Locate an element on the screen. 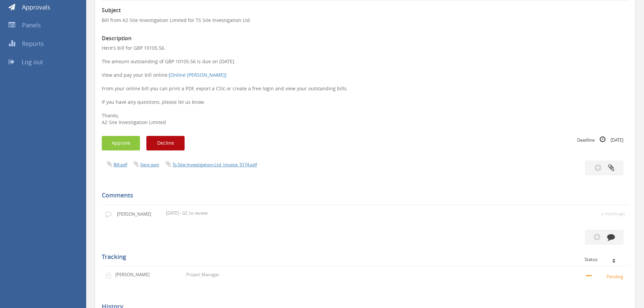 Image resolution: width=644 pixels, height=308 pixels. h5: Comments is located at coordinates (362, 196).